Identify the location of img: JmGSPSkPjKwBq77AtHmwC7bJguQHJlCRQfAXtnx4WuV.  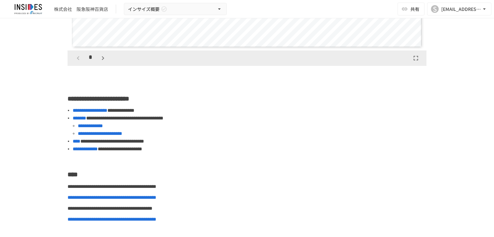
(28, 9).